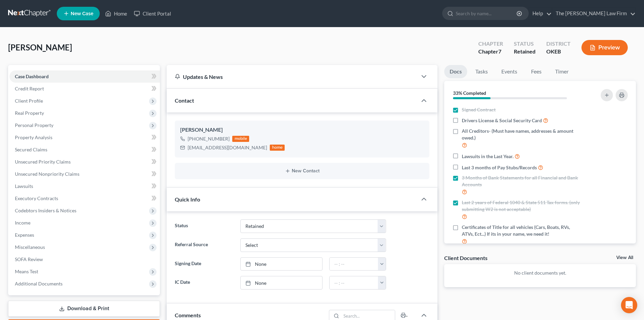  Describe the element at coordinates (187, 199) in the screenshot. I see `span: Quick Info` at that location.